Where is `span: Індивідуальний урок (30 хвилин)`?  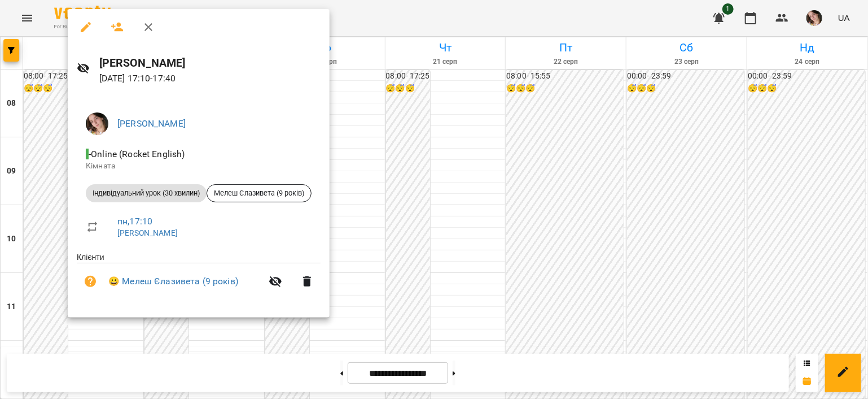 span: Індивідуальний урок (30 хвилин) is located at coordinates (146, 193).